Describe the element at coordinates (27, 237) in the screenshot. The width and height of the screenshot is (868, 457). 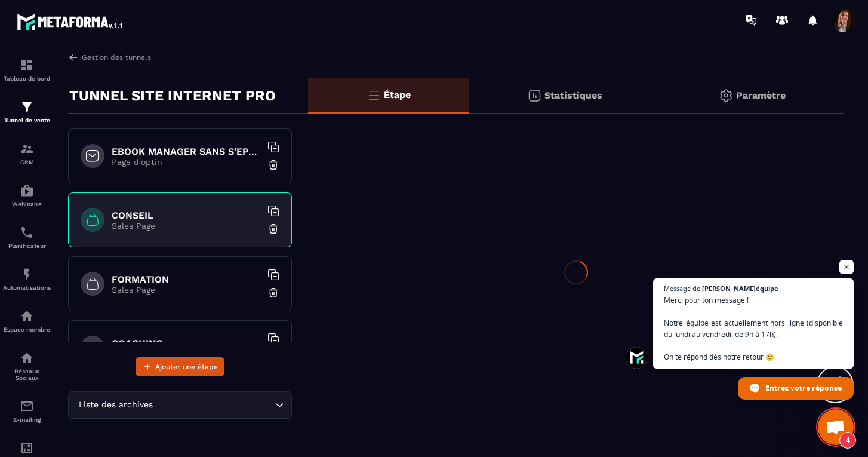
I see `a: schedulerschedulerPlanificateur` at that location.